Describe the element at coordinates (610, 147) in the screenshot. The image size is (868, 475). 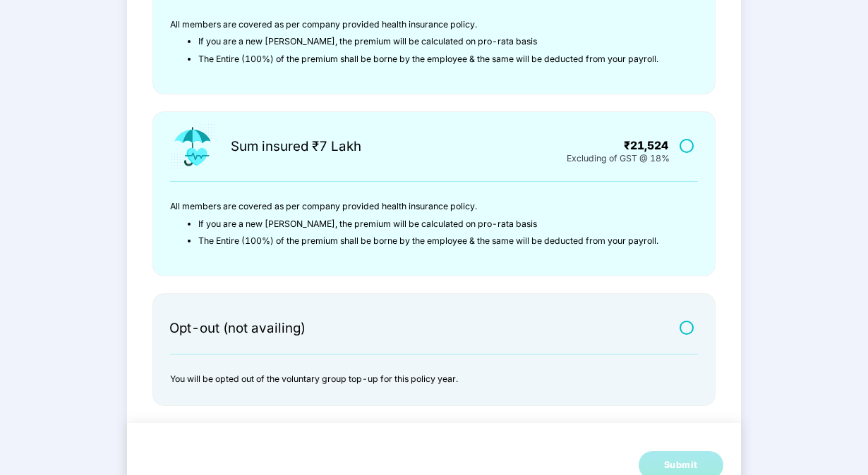
I see `div: ₹21,524` at that location.